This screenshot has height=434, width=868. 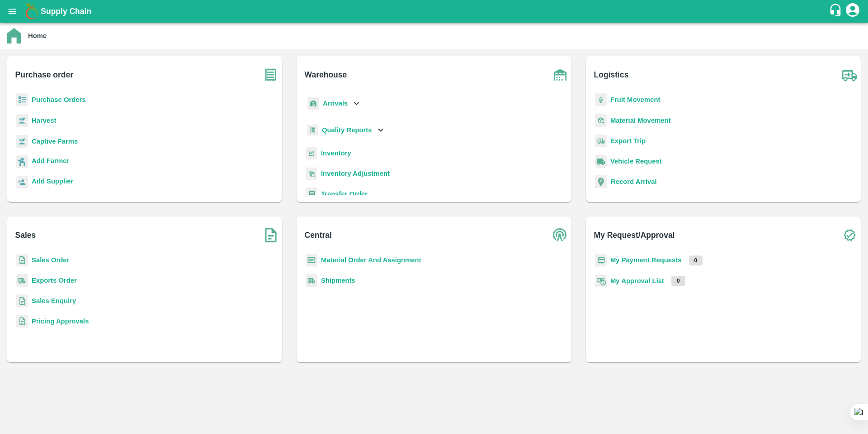 What do you see at coordinates (333, 103) in the screenshot?
I see `div: Arrivals` at bounding box center [333, 103].